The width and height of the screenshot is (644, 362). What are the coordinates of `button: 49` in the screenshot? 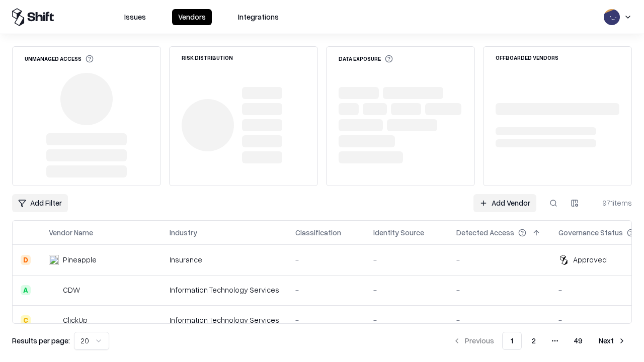 It's located at (578, 341).